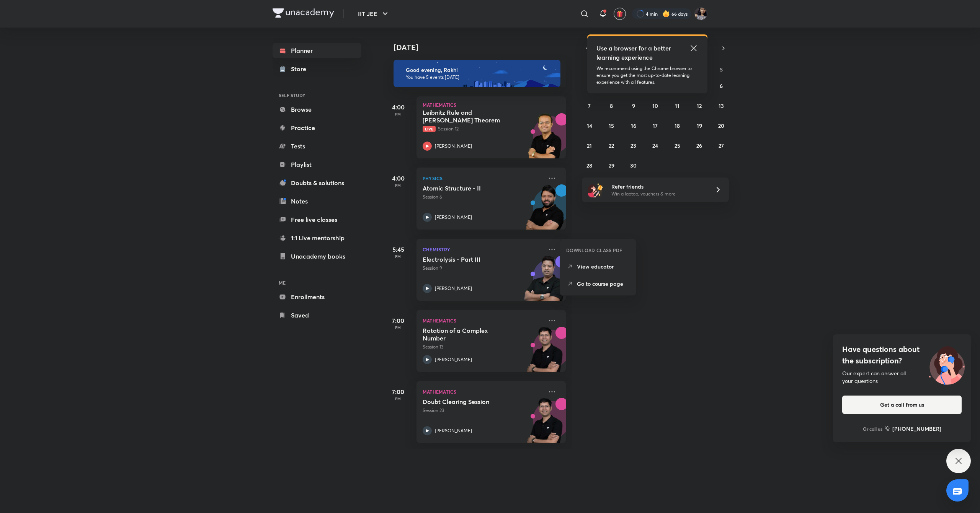  Describe the element at coordinates (633, 165) in the screenshot. I see `abbr: September 30, 2025` at that location.